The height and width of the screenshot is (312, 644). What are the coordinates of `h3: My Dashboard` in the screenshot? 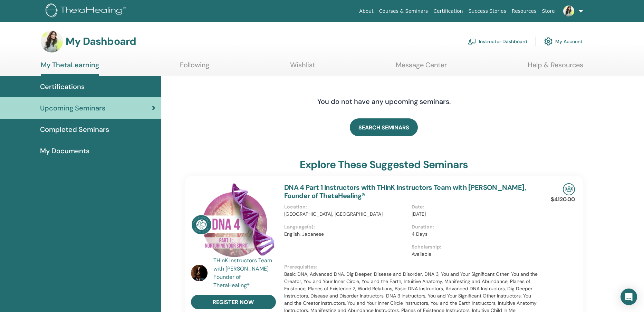 It's located at (101, 41).